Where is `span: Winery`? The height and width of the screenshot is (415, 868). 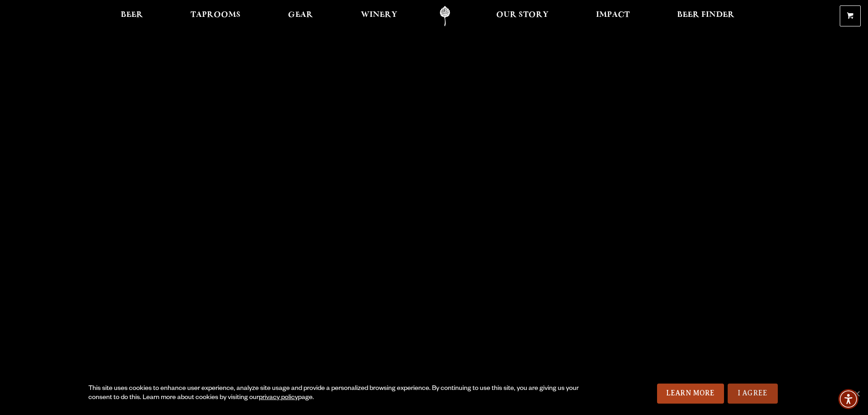
span: Winery is located at coordinates (379, 15).